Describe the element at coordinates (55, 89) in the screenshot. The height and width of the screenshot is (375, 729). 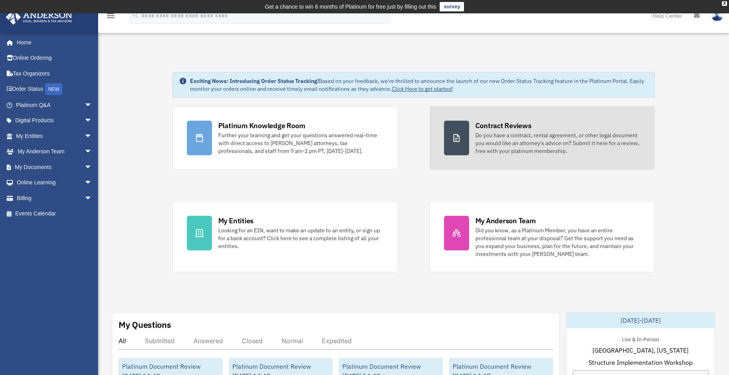
I see `a: Order StatusNEW` at that location.